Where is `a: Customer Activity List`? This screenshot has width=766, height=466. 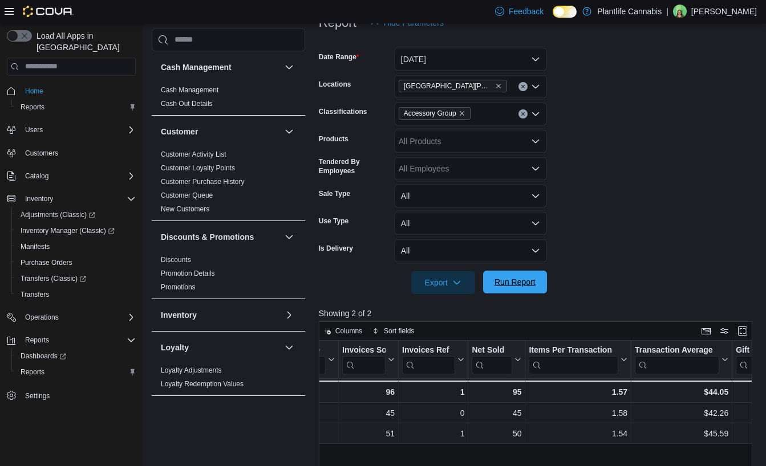
a: Customer Activity List is located at coordinates (193, 155).